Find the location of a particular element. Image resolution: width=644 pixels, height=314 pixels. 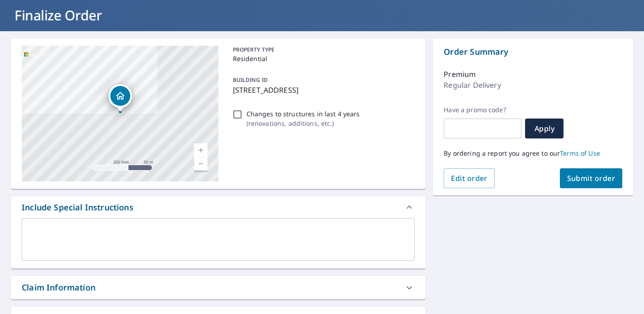

h1: Finalize Order is located at coordinates (322, 15).